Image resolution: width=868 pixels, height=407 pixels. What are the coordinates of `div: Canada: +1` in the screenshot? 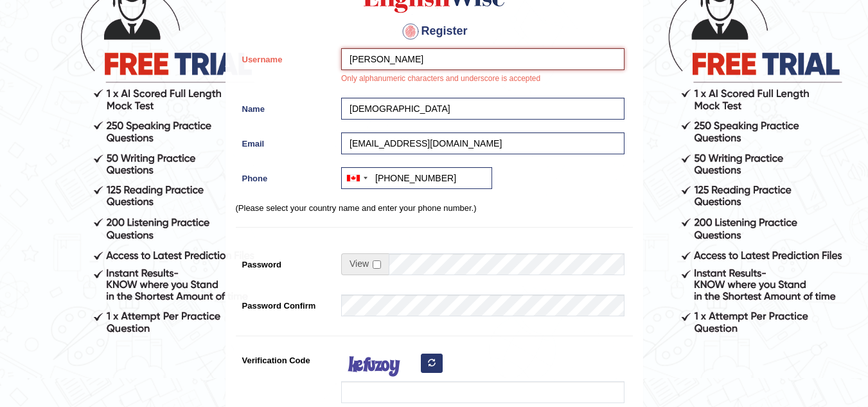 It's located at (356, 178).